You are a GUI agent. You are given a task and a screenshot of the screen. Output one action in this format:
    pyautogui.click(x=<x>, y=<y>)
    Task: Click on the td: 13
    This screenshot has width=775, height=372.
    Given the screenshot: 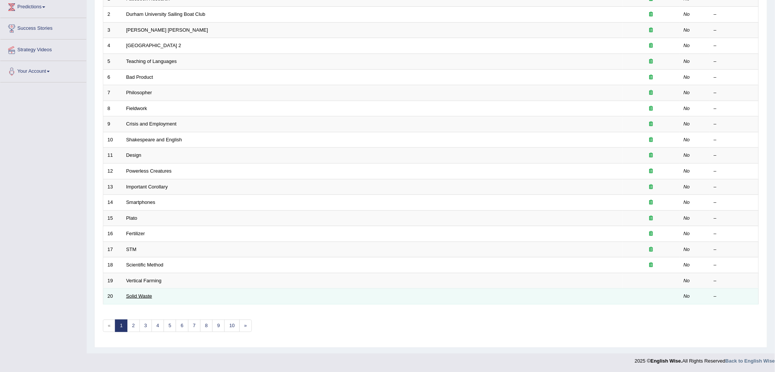 What is the action you would take?
    pyautogui.click(x=113, y=187)
    